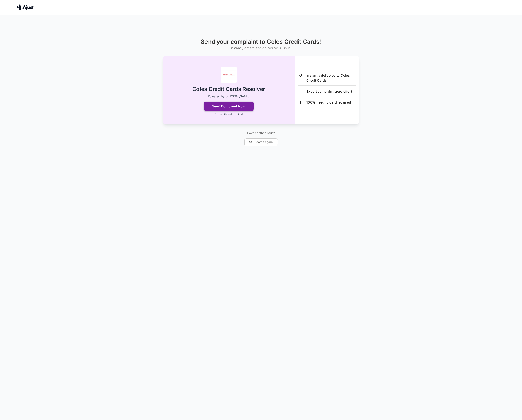 The width and height of the screenshot is (522, 420). I want to click on p: Instantly delivered to Coles Credit Cards, so click(331, 78).